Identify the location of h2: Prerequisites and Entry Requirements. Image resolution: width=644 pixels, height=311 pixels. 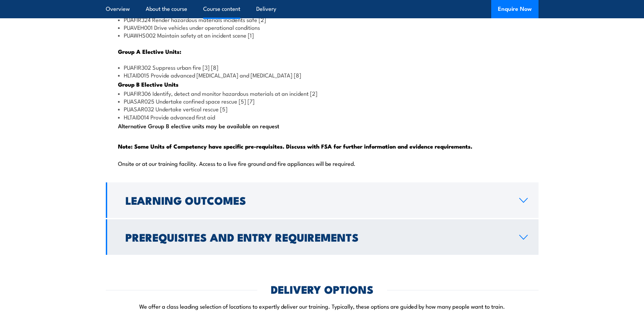
(317, 237).